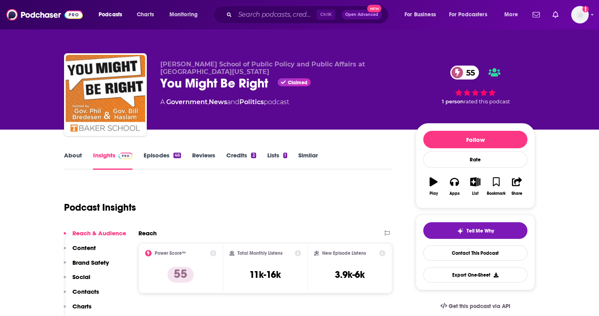 This screenshot has width=599, height=316. I want to click on a: Get this podcast via API, so click(475, 306).